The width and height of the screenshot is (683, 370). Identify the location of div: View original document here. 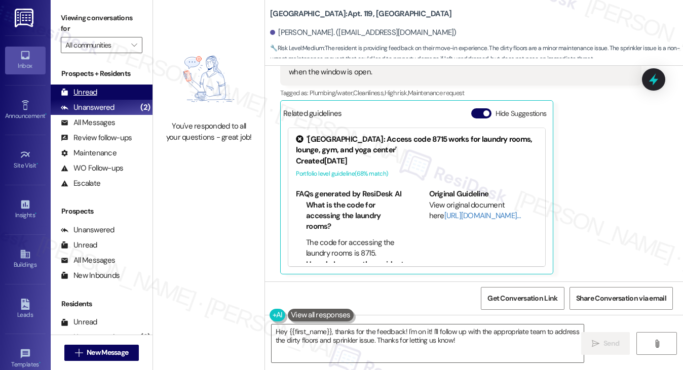
(483, 211).